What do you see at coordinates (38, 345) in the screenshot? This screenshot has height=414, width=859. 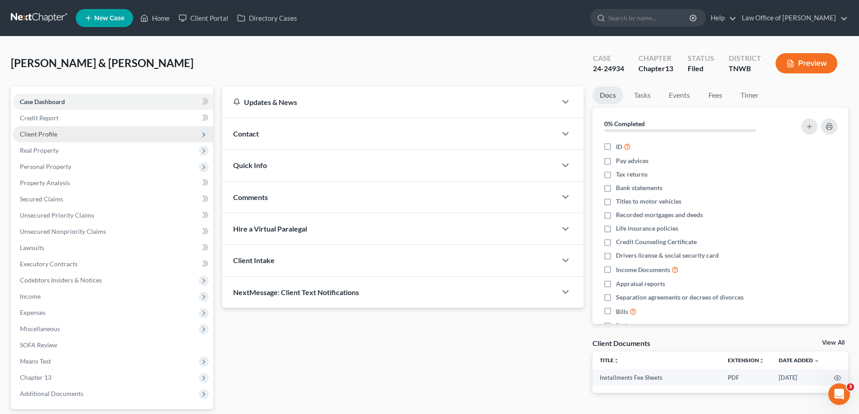 I see `span: SOFA Review` at bounding box center [38, 345].